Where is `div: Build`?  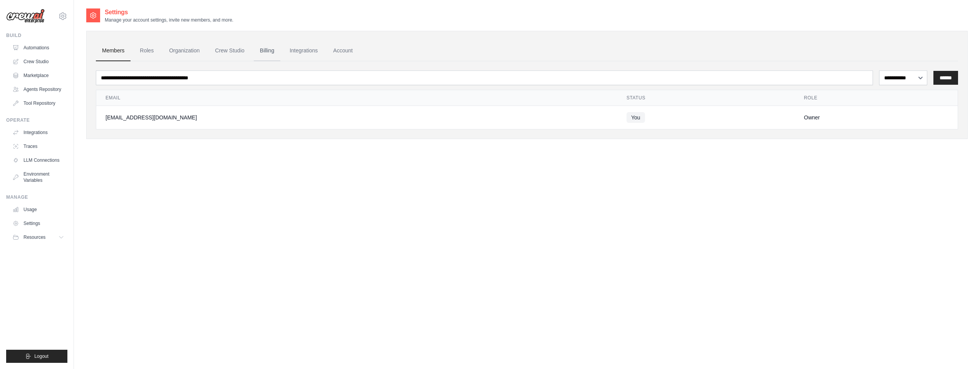 div: Build is located at coordinates (37, 35).